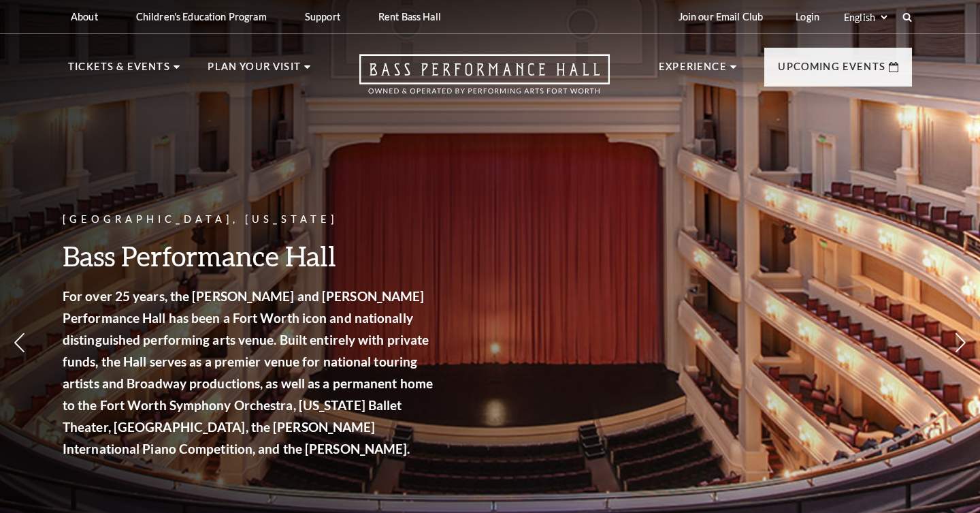 This screenshot has width=980, height=513. What do you see at coordinates (254, 70) in the screenshot?
I see `p: Plan Your Visit` at bounding box center [254, 70].